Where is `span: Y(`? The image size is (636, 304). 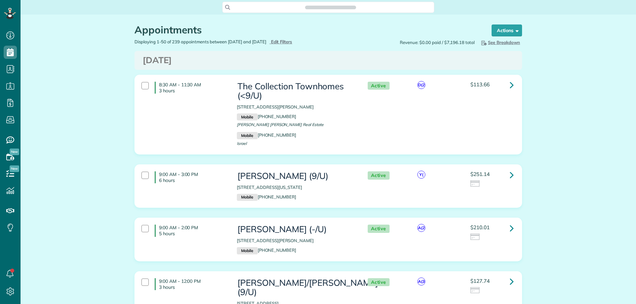 span: Y( is located at coordinates (421, 175).